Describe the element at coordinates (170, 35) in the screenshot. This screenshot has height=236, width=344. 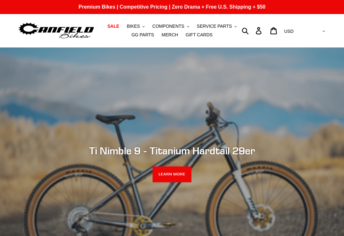
I see `a: MERCH` at that location.